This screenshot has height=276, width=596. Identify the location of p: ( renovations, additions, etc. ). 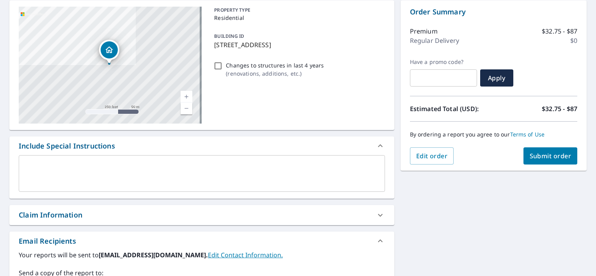
(274, 73).